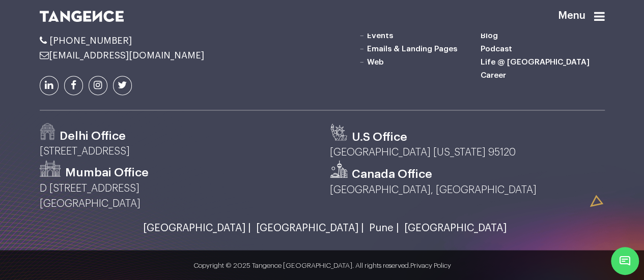 The width and height of the screenshot is (644, 280). What do you see at coordinates (412, 49) in the screenshot?
I see `a: Emails & Landing Pages` at bounding box center [412, 49].